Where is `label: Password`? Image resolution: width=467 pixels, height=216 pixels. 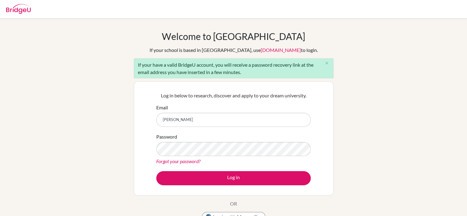
label: Password is located at coordinates (167, 137).